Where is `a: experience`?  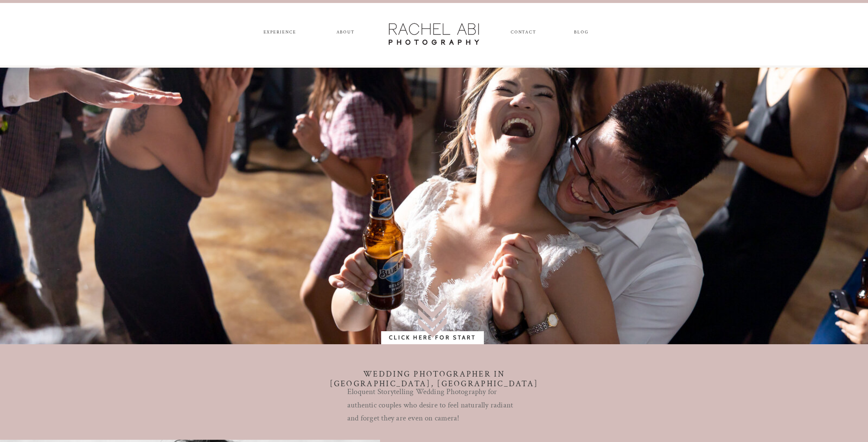 a: experience is located at coordinates (279, 34).